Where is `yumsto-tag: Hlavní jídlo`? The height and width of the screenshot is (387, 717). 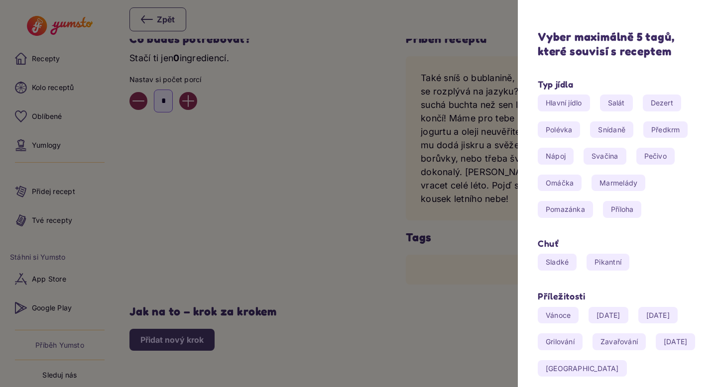
yumsto-tag: Hlavní jídlo is located at coordinates (564, 103).